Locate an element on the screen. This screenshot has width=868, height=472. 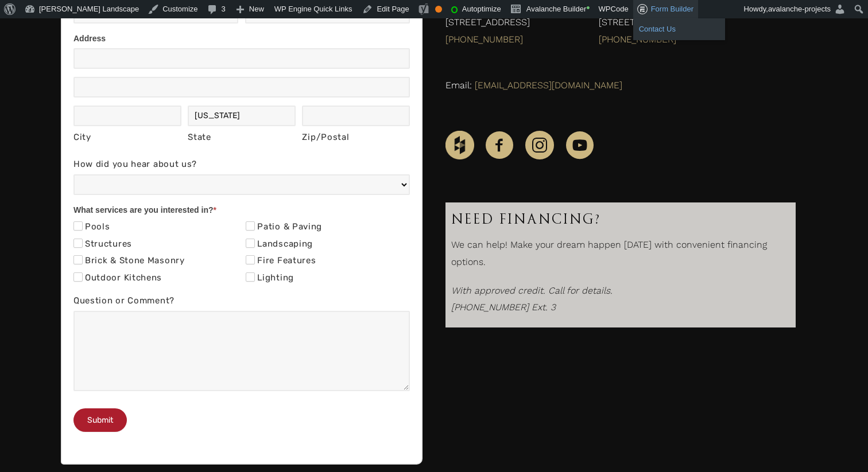
label: Brick & Stone Masonry is located at coordinates (129, 261).